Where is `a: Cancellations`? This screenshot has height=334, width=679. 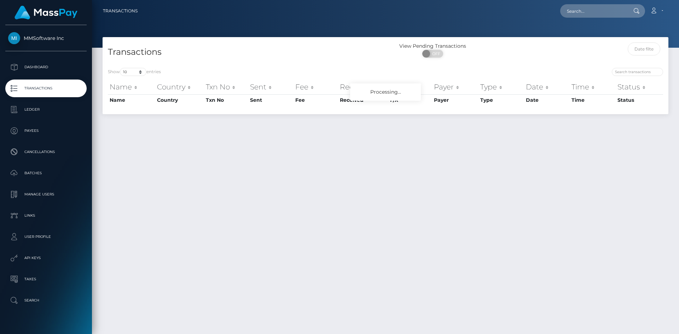
a: Cancellations is located at coordinates (46, 152).